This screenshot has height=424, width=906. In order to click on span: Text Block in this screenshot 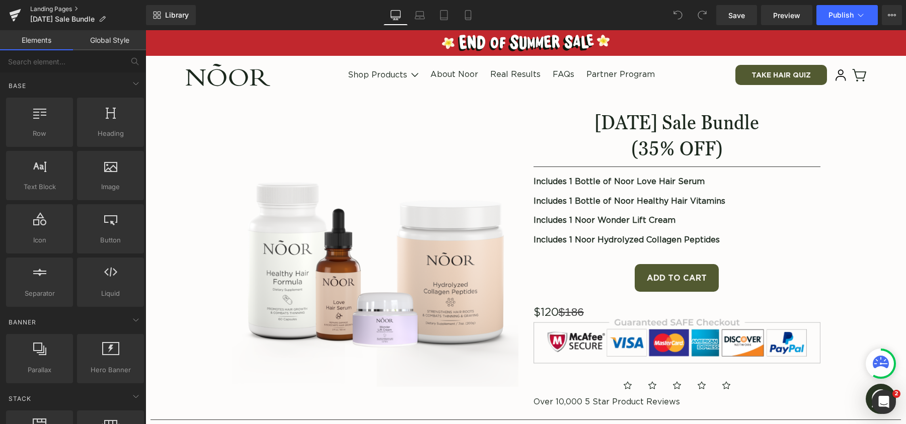, I will do `click(39, 187)`.